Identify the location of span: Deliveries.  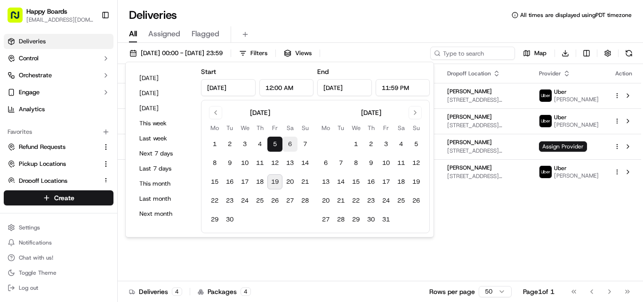
(32, 41).